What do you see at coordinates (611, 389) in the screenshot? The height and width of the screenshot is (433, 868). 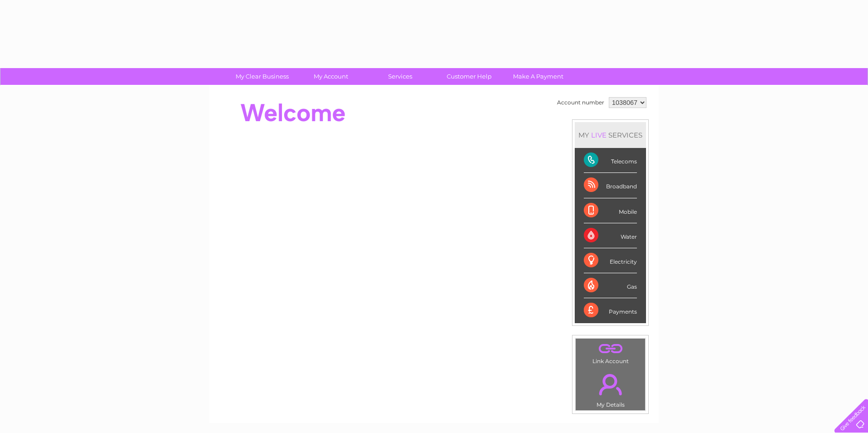 I see `td: My Details` at bounding box center [611, 389].